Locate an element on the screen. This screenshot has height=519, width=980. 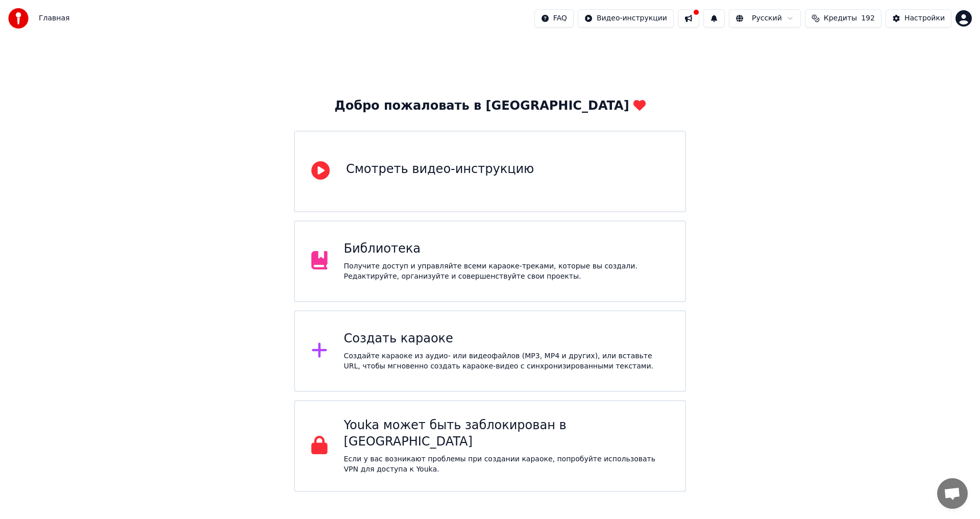
div: Открытый чат is located at coordinates (952, 493).